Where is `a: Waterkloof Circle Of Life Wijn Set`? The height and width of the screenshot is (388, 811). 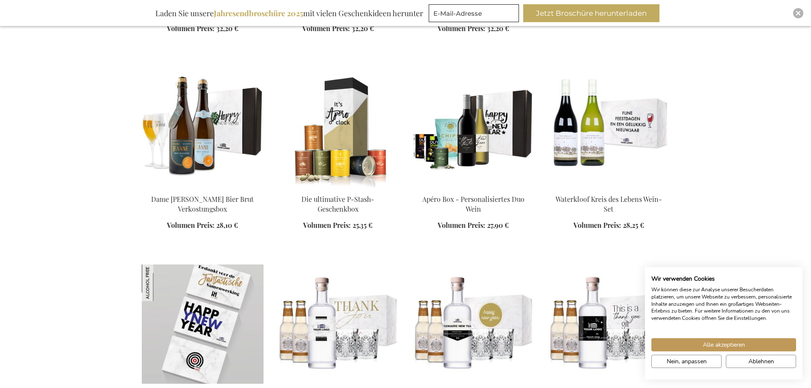
a: Waterkloof Circle Of Life Wijn Set is located at coordinates (608, 188).